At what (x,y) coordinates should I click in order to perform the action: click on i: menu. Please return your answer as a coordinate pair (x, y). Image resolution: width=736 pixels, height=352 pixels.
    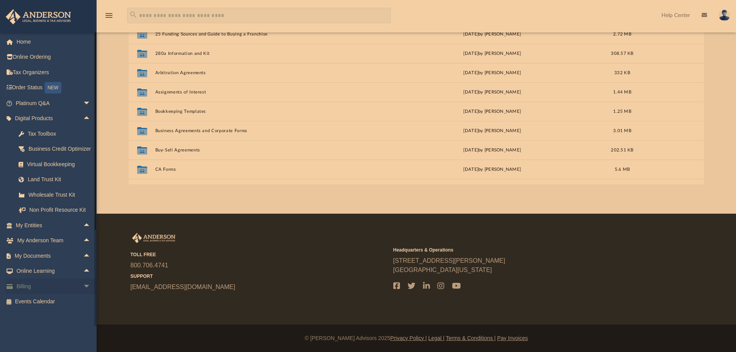
    Looking at the image, I should click on (109, 15).